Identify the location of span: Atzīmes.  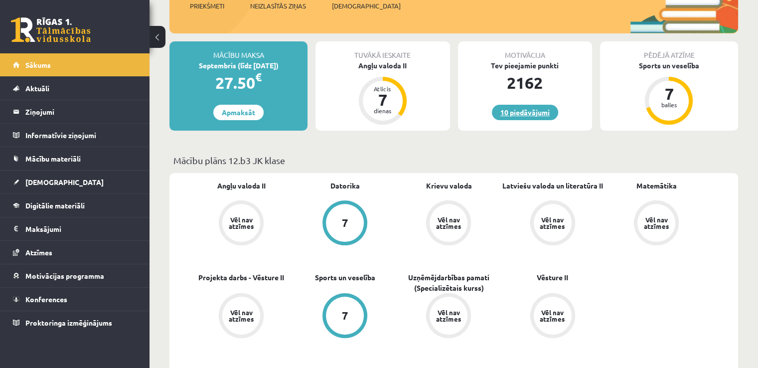
(39, 252).